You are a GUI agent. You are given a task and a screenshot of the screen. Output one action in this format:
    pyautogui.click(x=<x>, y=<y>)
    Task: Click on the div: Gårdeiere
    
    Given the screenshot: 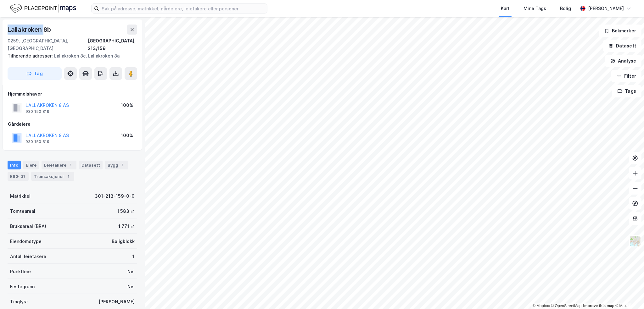 What is the action you would take?
    pyautogui.click(x=72, y=124)
    